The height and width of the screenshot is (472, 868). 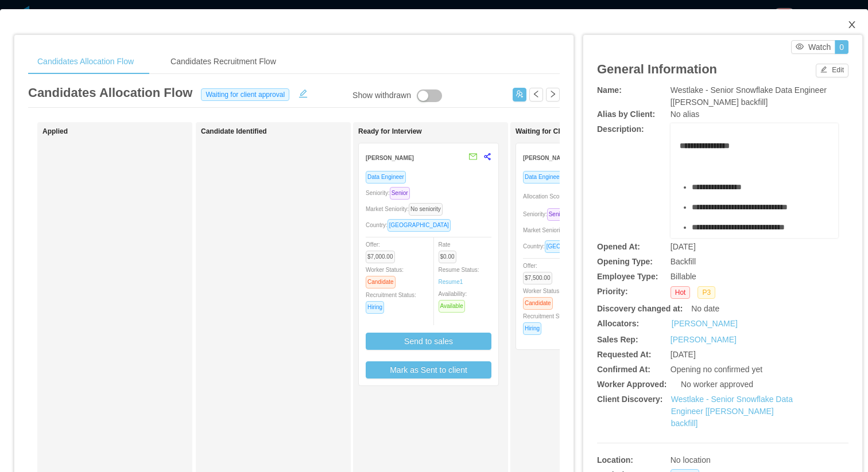 I want to click on b: Client Discovery:, so click(x=629, y=399).